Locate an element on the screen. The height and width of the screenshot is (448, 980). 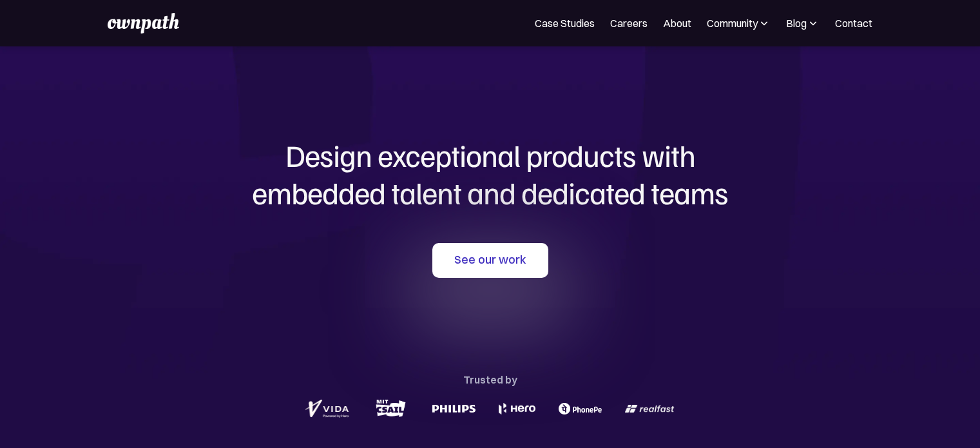
a: Careers is located at coordinates (629, 23).